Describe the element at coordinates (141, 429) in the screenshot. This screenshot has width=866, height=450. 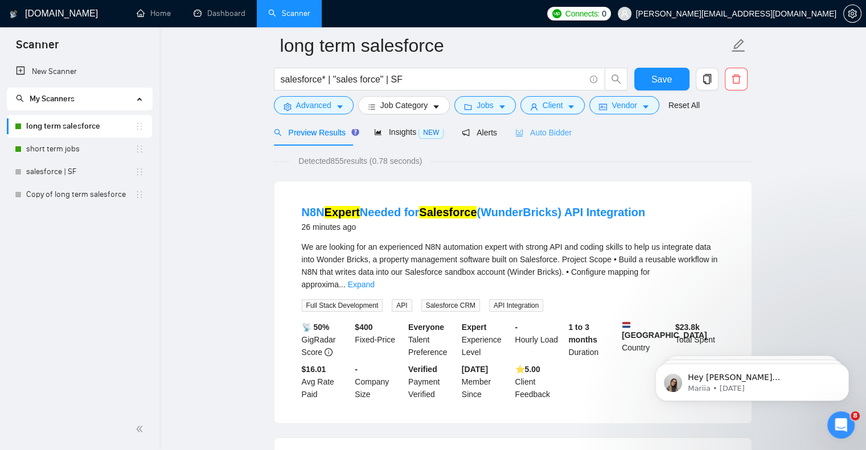
I see `span: double-left` at that location.